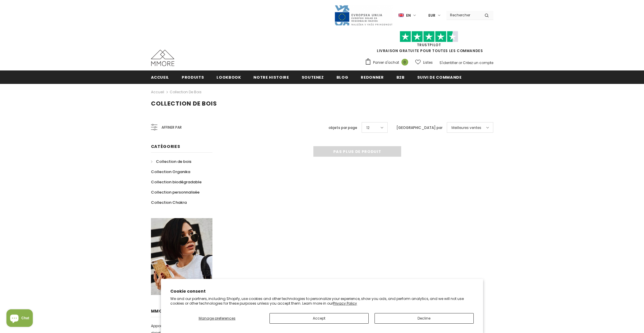 The width and height of the screenshot is (644, 333). What do you see at coordinates (343, 128) in the screenshot?
I see `label: objets par page` at bounding box center [343, 128].